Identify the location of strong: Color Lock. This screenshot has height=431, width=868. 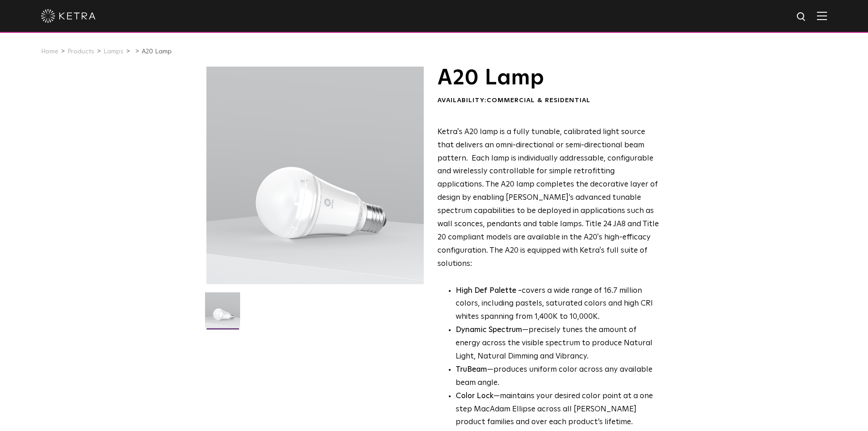
(474, 396).